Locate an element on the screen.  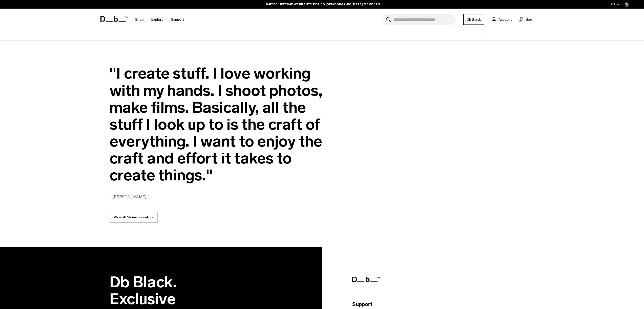
a: Account is located at coordinates (502, 20).